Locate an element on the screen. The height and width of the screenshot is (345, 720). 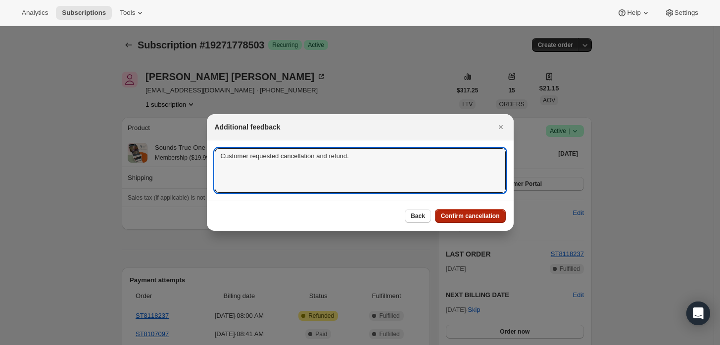
button: Subscriptions is located at coordinates (84, 13).